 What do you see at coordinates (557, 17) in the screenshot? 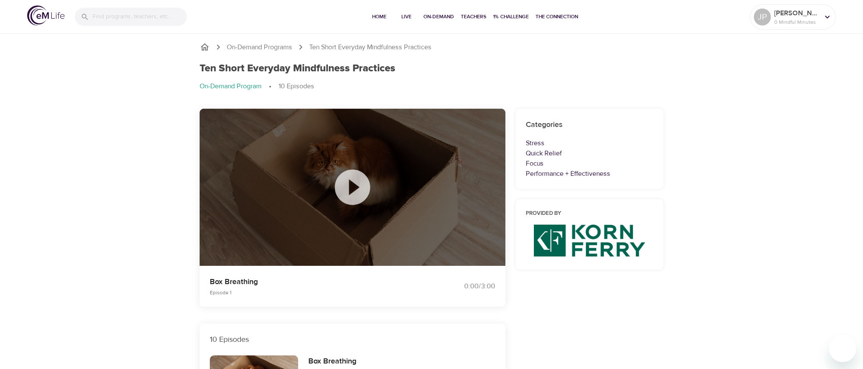
I see `span: The Connection` at bounding box center [557, 17].